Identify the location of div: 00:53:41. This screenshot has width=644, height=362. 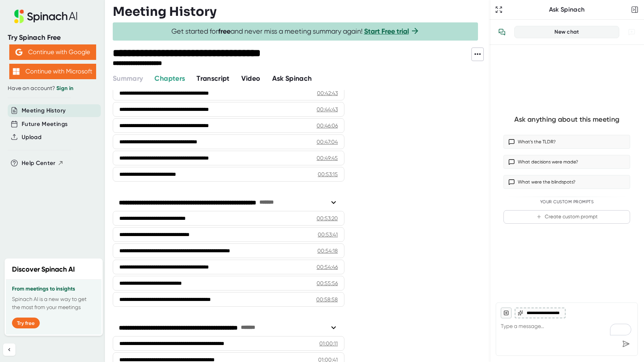
(328, 235).